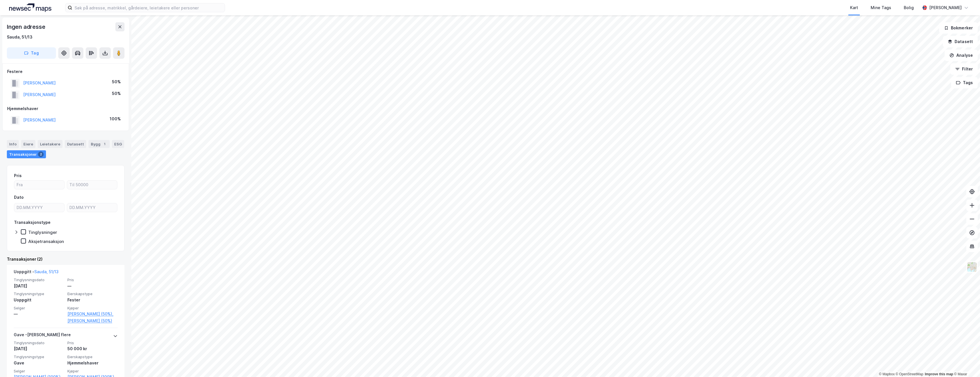  What do you see at coordinates (42, 232) in the screenshot?
I see `div: Tinglysninger` at bounding box center [42, 232].